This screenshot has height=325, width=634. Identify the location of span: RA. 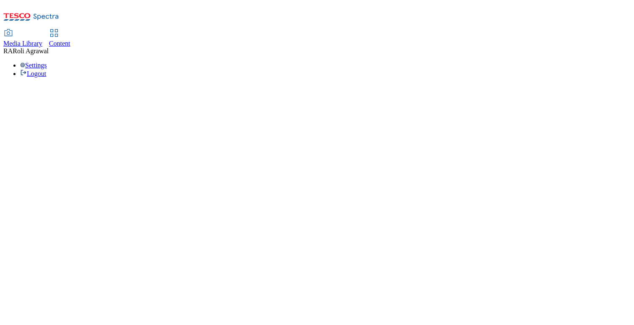
(8, 51).